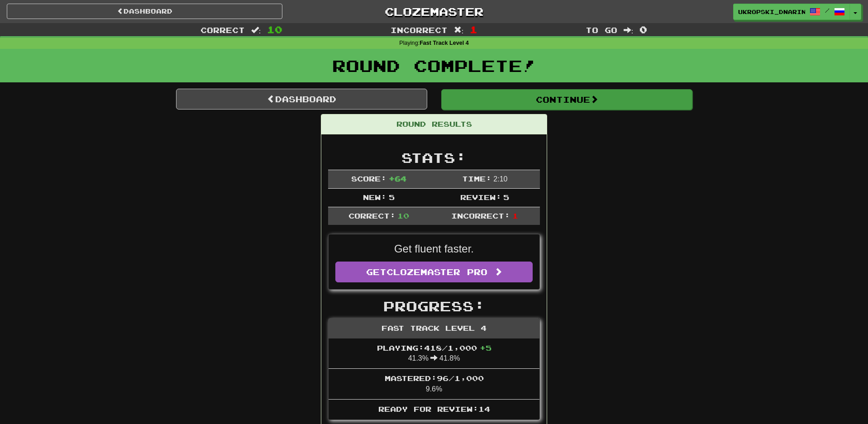 The image size is (868, 424). I want to click on a: Clozemaster, so click(434, 11).